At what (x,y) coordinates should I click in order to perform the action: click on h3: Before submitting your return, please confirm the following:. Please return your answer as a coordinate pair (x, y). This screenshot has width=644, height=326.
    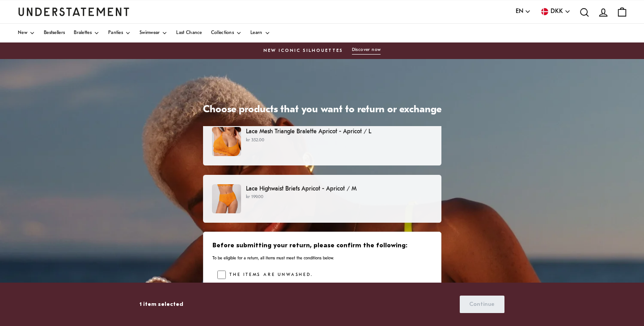
    Looking at the image, I should click on (322, 246).